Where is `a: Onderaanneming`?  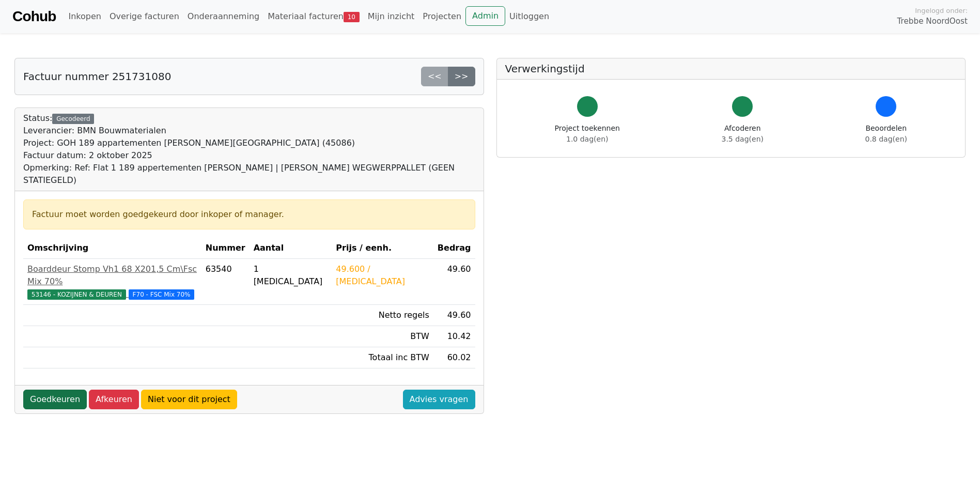 a: Onderaanneming is located at coordinates (224, 17).